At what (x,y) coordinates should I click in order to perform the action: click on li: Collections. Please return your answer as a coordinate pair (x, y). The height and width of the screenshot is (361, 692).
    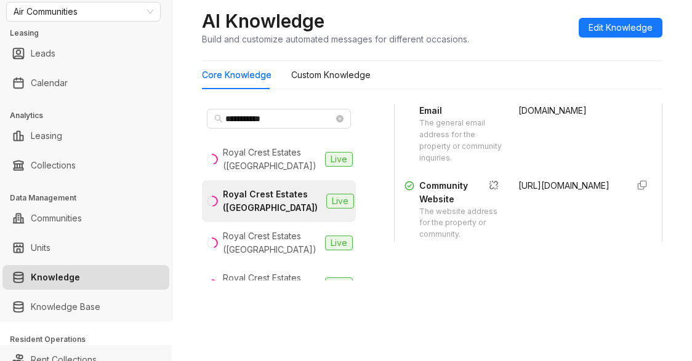
    Looking at the image, I should click on (86, 165).